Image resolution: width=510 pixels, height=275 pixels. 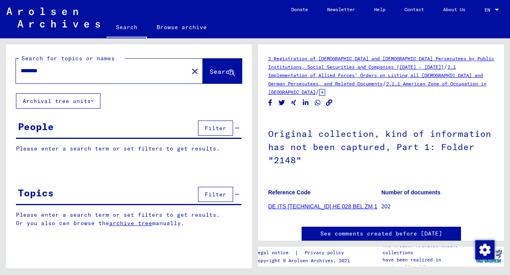 I want to click on p: Please enter a search term or set filters to get results., so click(x=129, y=148).